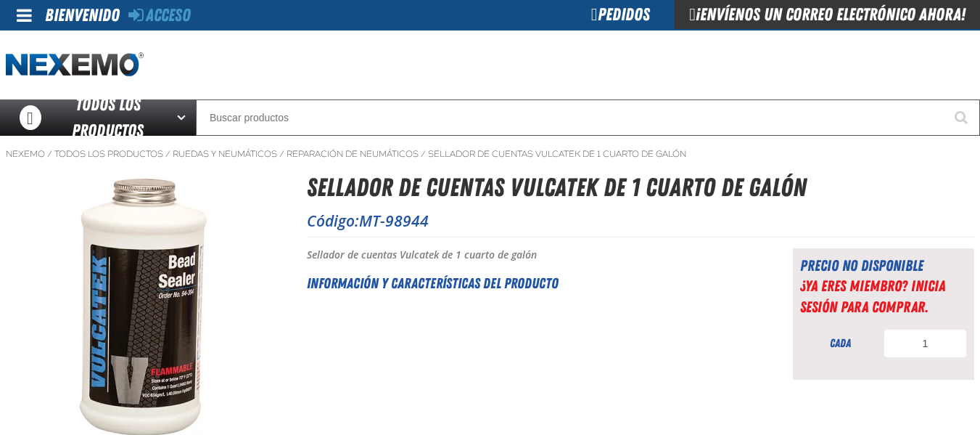 The width and height of the screenshot is (980, 435). Describe the element at coordinates (962, 118) in the screenshot. I see `button: Empezar a buscar` at that location.